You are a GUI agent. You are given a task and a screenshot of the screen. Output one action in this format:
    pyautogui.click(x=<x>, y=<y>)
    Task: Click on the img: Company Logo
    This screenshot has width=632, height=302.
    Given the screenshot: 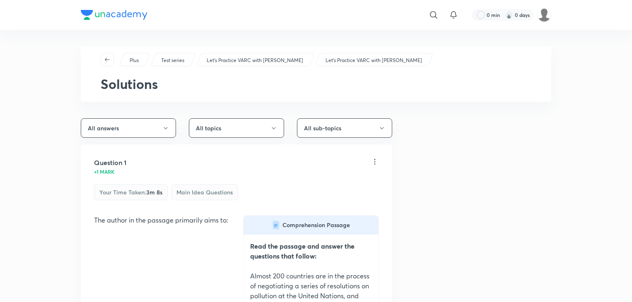 What is the action you would take?
    pyautogui.click(x=114, y=15)
    